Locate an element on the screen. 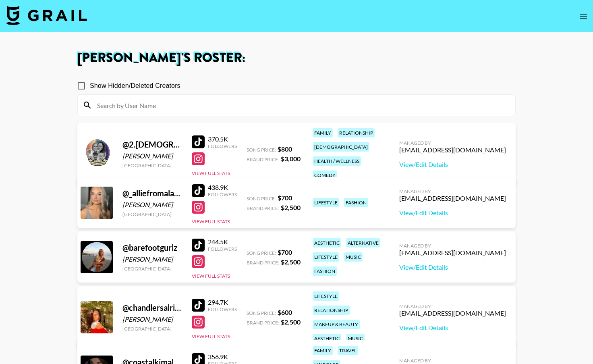 This screenshot has height=364, width=593. div: comedy is located at coordinates (325, 174).